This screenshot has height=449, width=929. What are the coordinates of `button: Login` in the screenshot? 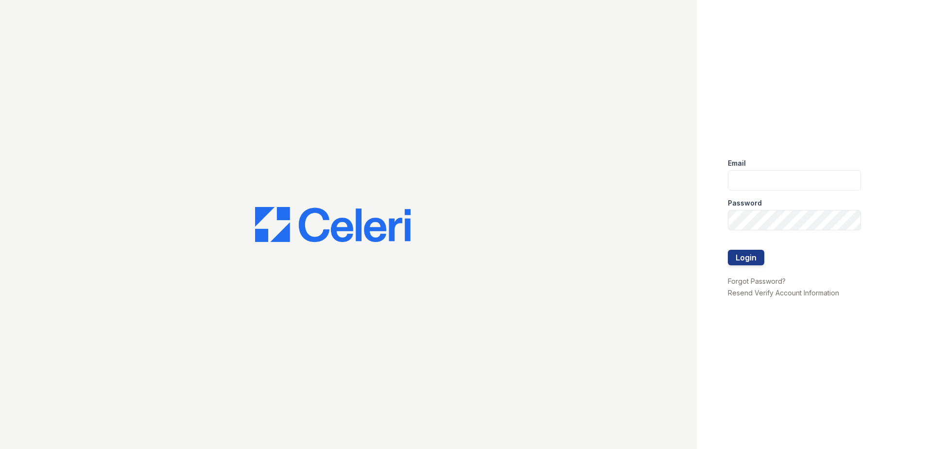 It's located at (746, 258).